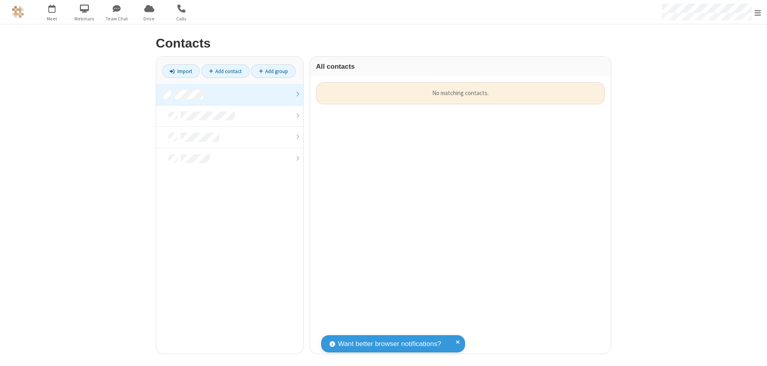 This screenshot has height=366, width=767. What do you see at coordinates (460, 66) in the screenshot?
I see `h3: All contacts` at bounding box center [460, 66].